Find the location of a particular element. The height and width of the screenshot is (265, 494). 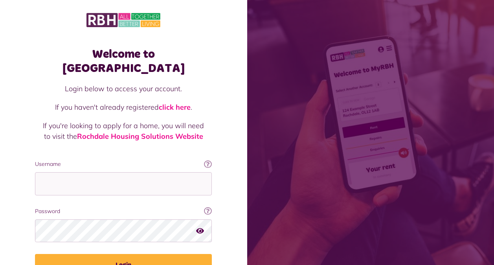

a: Rochdale Housing Solutions Website is located at coordinates (140, 136).